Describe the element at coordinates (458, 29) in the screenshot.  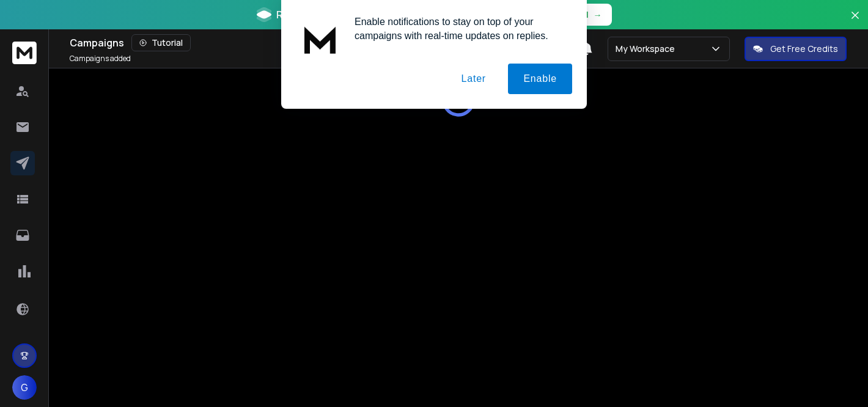
I see `div: Enable notifications to stay on top of your campaigns with real-time updates on replies.` at that location.